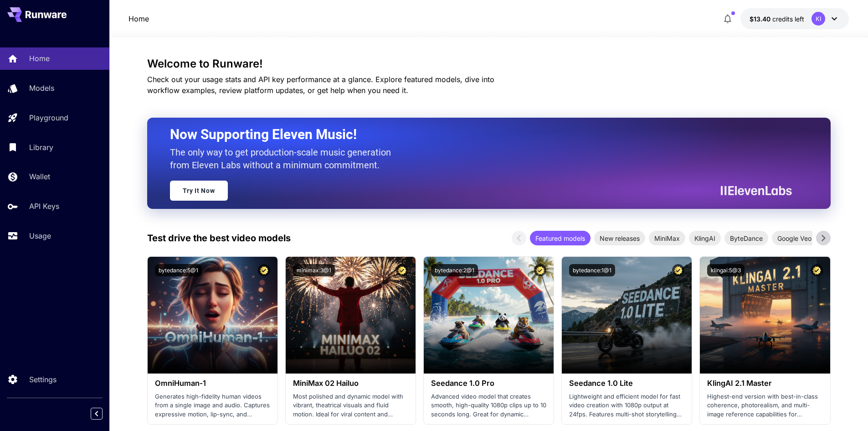 This screenshot has height=431, width=868. Describe the element at coordinates (726, 270) in the screenshot. I see `button: klingai:5@3` at that location.